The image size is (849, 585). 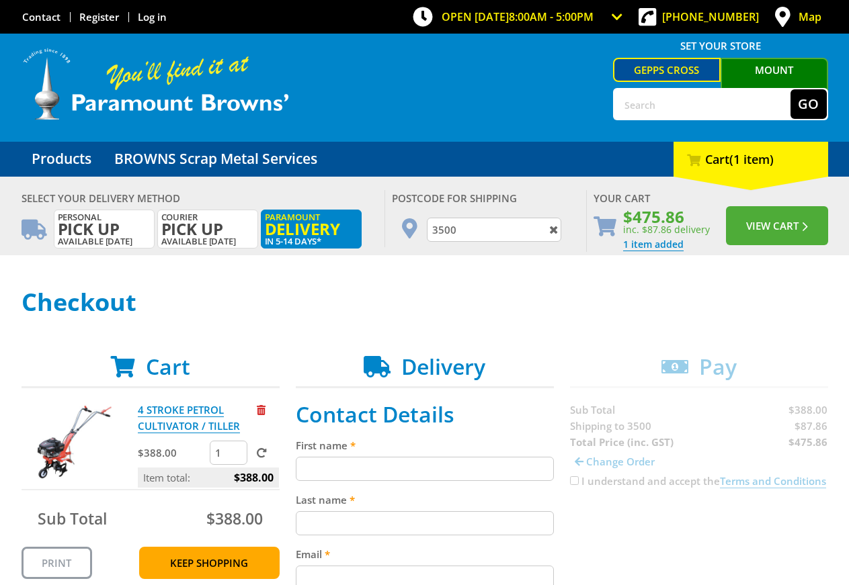 I want to click on span: Set your store, so click(x=721, y=46).